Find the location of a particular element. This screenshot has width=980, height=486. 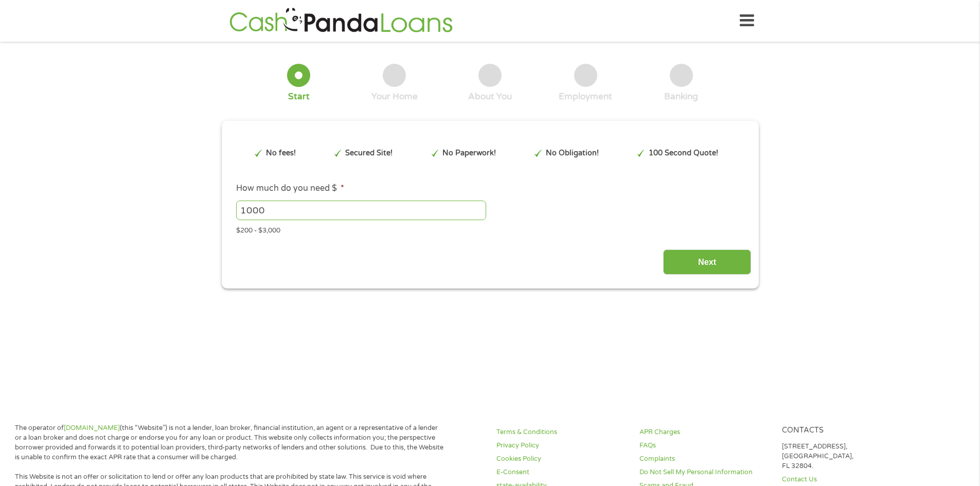

p: No Obligation! is located at coordinates (572, 153).